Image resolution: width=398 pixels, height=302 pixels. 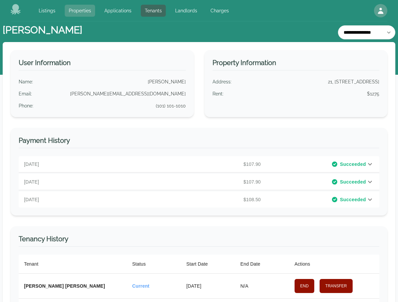 I want to click on button: End, so click(x=304, y=286).